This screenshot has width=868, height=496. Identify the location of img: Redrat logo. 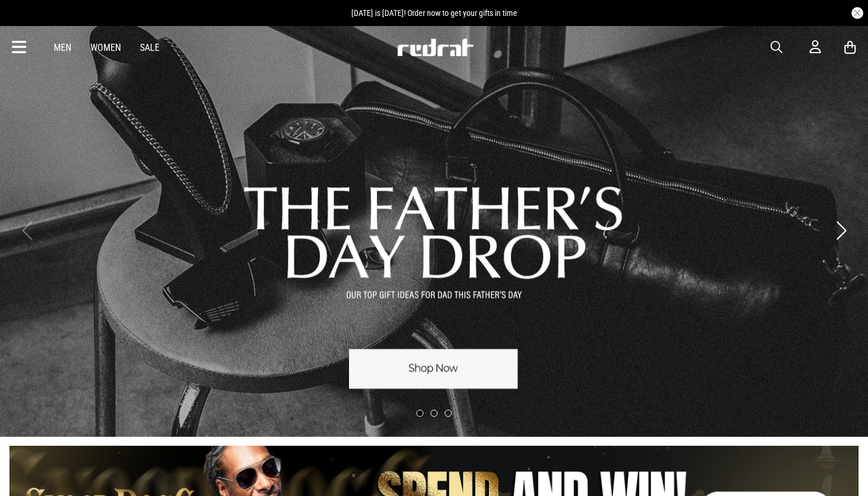
(435, 48).